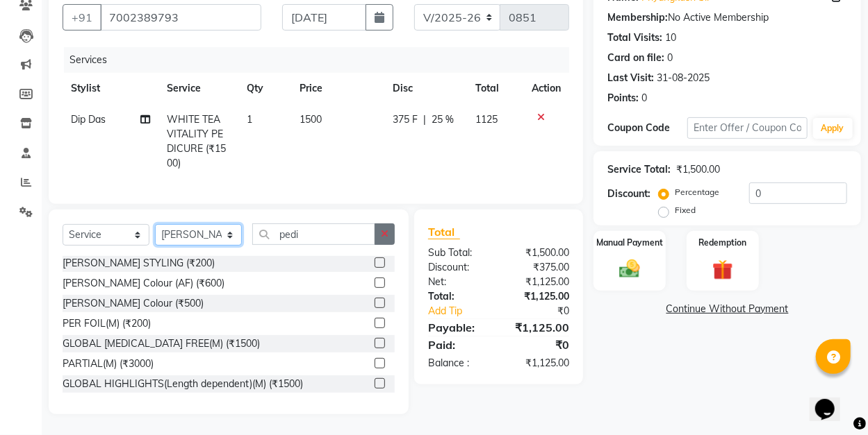 The image size is (868, 435). I want to click on div: Total:, so click(458, 296).